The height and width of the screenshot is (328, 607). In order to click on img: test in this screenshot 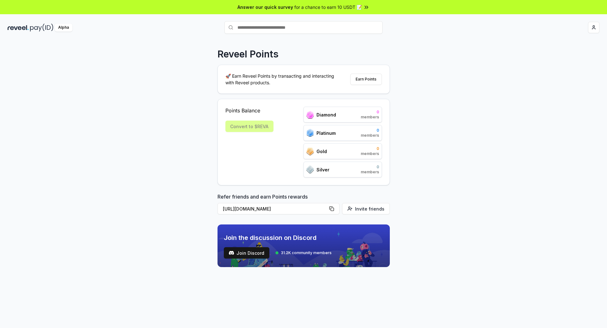, I will do `click(231, 253)`.